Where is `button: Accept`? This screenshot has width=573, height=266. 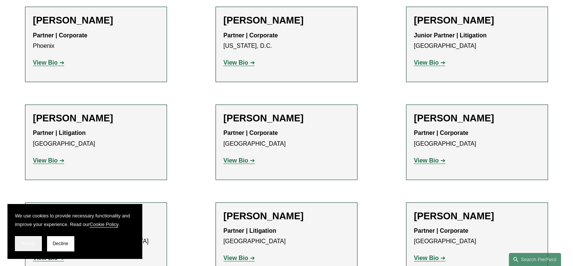
button: Accept is located at coordinates (28, 244).